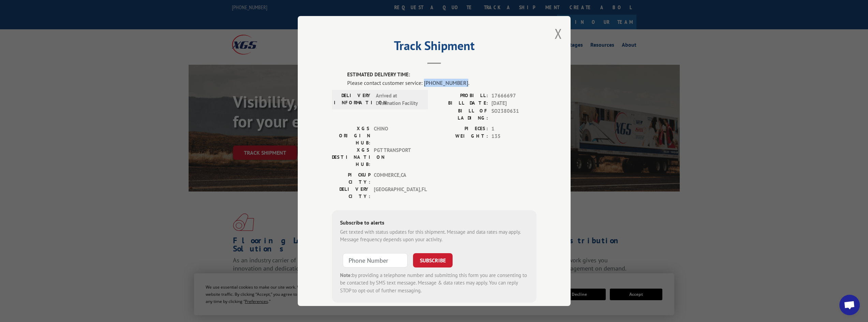 The width and height of the screenshot is (868, 322). What do you see at coordinates (346, 275) in the screenshot?
I see `strong: Note:` at bounding box center [346, 275].